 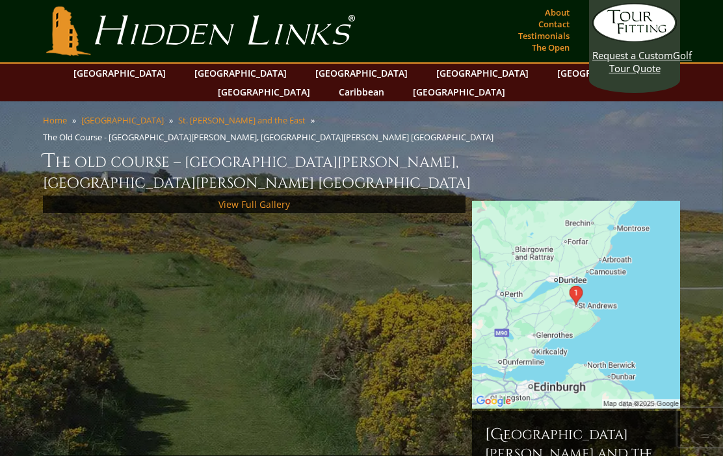 What do you see at coordinates (361, 92) in the screenshot?
I see `a: Caribbean` at bounding box center [361, 92].